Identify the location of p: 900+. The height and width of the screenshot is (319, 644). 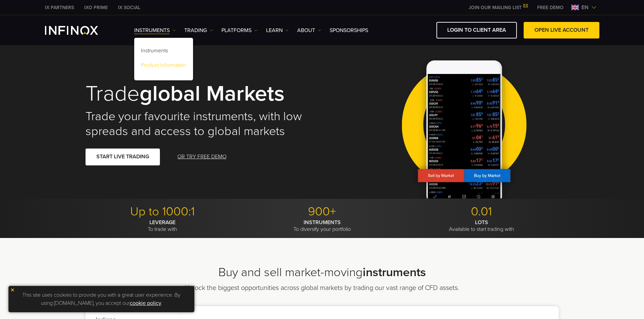
(322, 212).